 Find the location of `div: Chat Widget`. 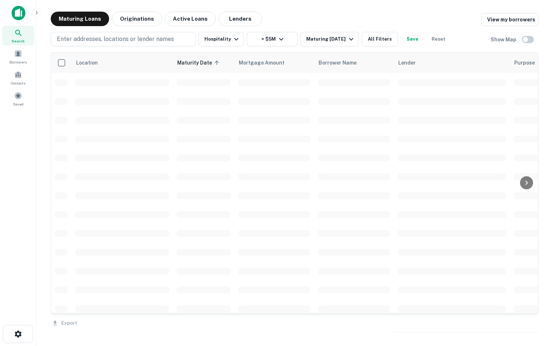

div: Chat Widget is located at coordinates (535, 305).